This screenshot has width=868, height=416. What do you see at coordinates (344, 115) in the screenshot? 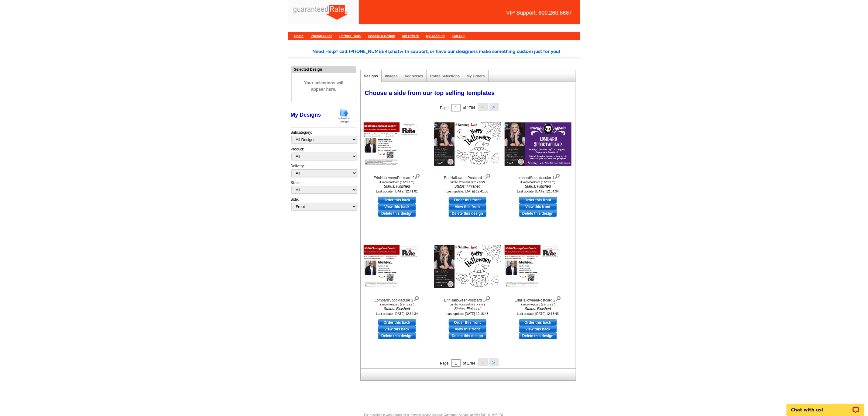
I see `img: upload-design` at bounding box center [344, 115].